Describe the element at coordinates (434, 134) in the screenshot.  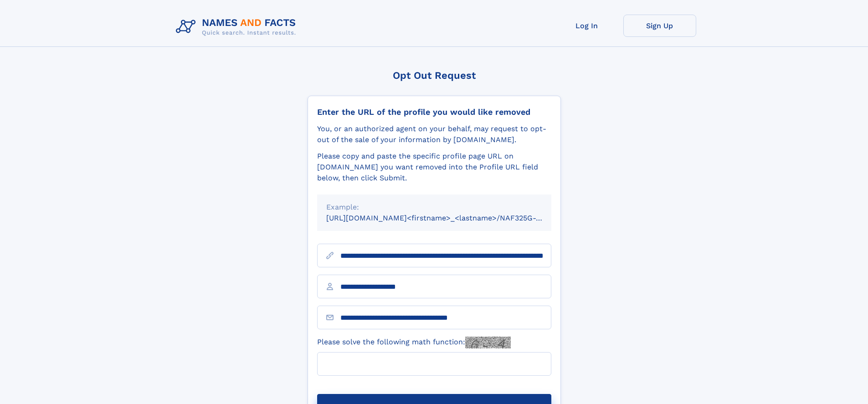
I see `div: You, or an authorized agent on your behalf, may request to opt-out of the sale of your informatio...` at that location.